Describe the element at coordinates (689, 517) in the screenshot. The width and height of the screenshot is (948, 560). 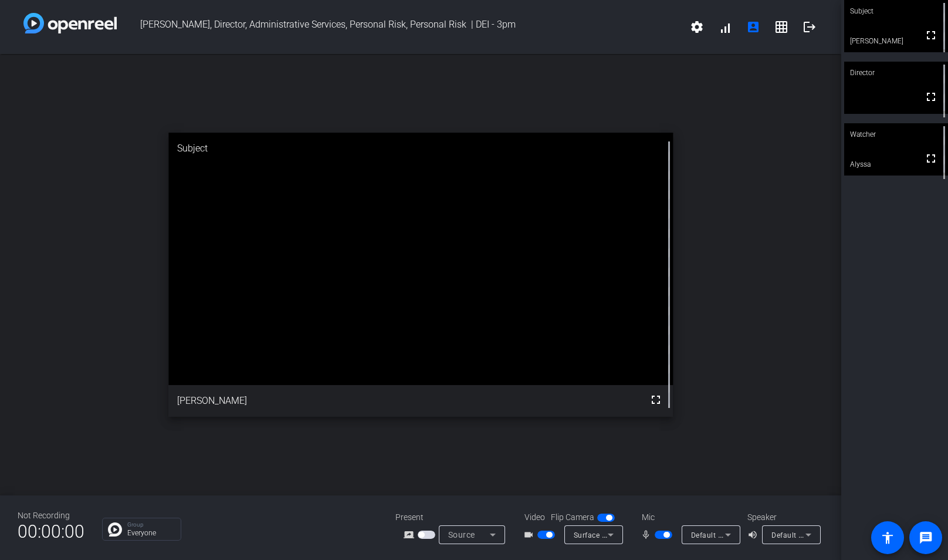
I see `div: Mic` at that location.